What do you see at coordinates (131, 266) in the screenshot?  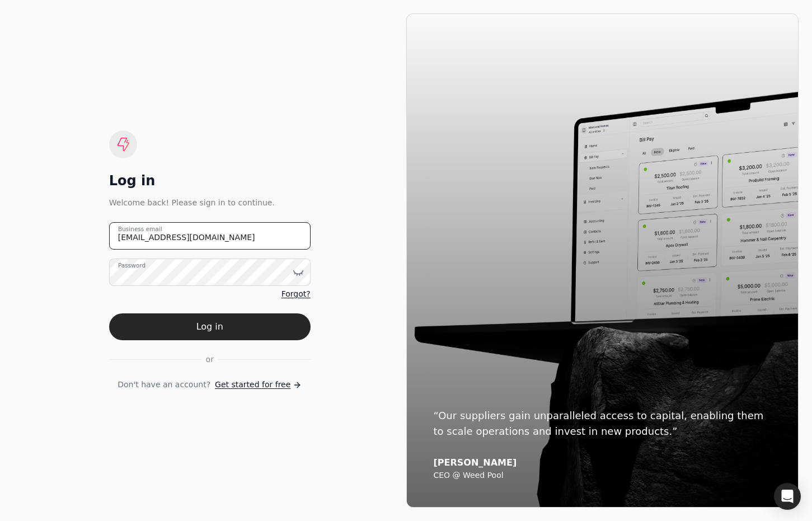 I see `label: Password` at bounding box center [131, 266].